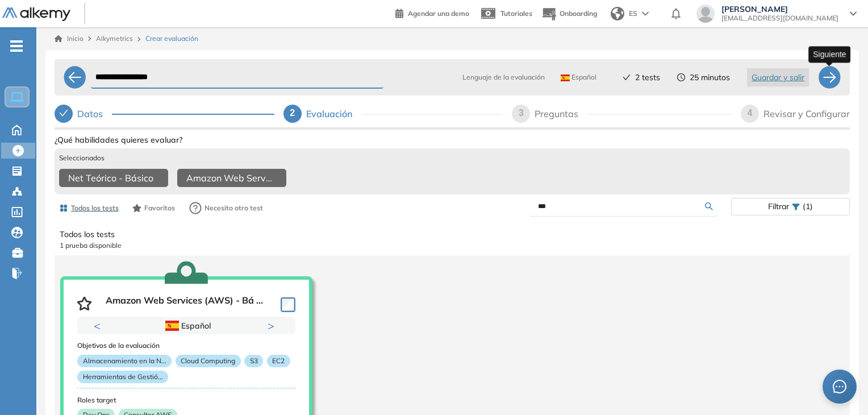 The image size is (868, 415). What do you see at coordinates (517, 13) in the screenshot?
I see `span: Tutoriales` at bounding box center [517, 13].